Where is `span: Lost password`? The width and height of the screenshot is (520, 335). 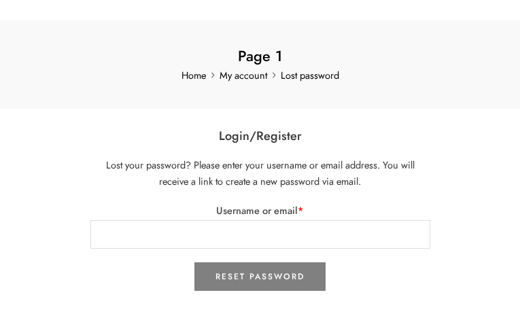
span: Lost password is located at coordinates (260, 75).